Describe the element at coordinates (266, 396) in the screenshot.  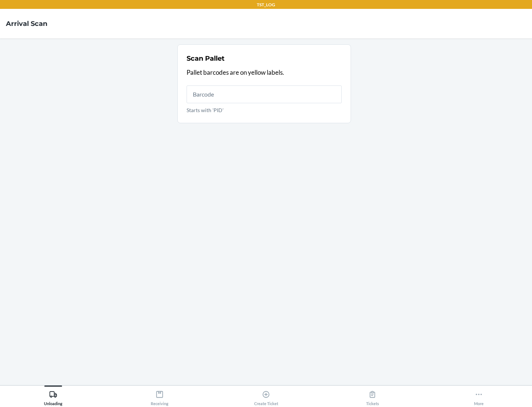
I see `div: Create Ticket` at that location.